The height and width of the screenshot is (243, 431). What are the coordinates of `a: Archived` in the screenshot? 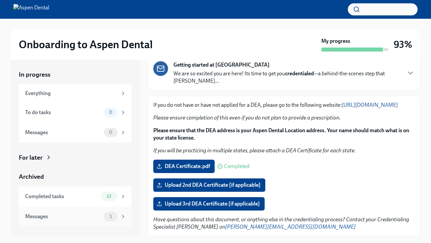 It's located at (75, 177).